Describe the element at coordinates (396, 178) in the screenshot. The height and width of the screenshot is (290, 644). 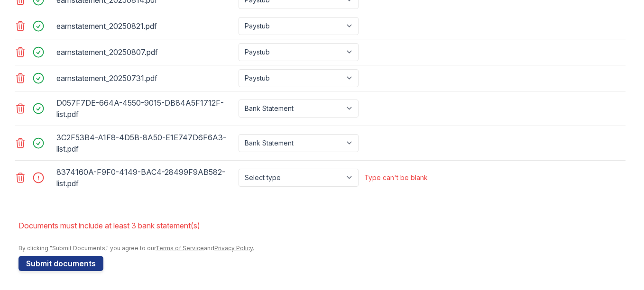
I see `div: Type can't be blank` at that location.